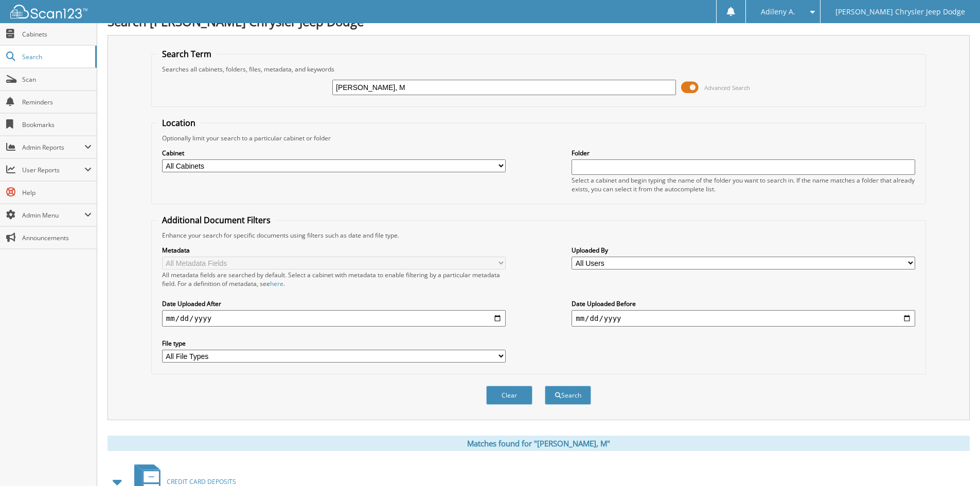  I want to click on label: Metadata, so click(334, 250).